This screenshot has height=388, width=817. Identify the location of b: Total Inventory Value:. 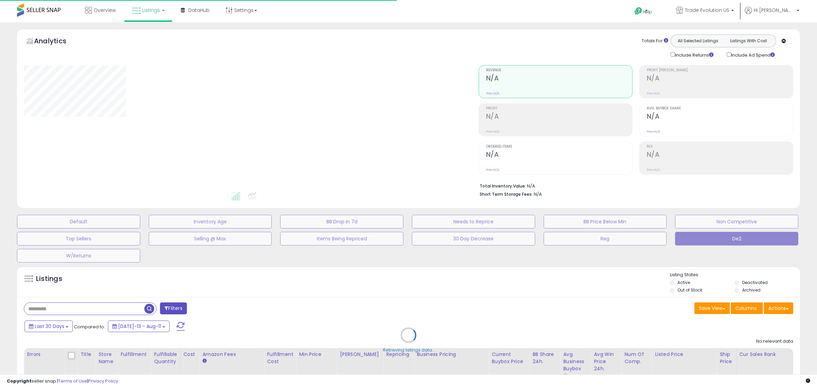
(503, 186).